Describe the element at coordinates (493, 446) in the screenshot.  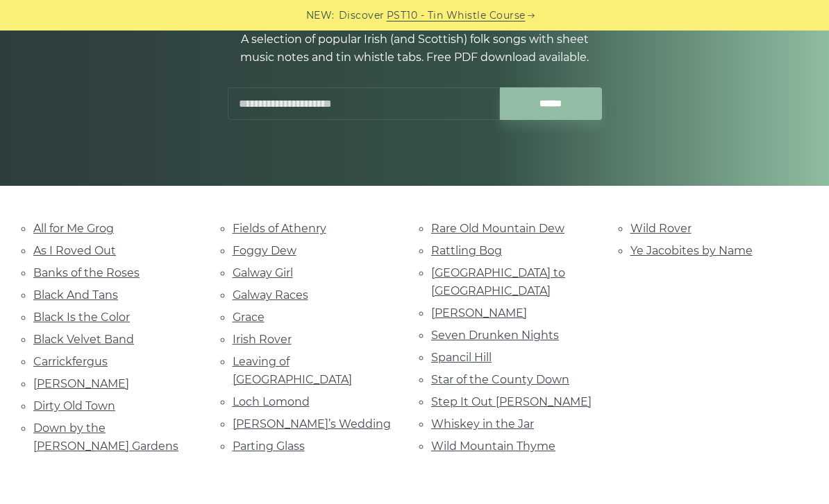
I see `a: Wild Mountain Thyme` at that location.